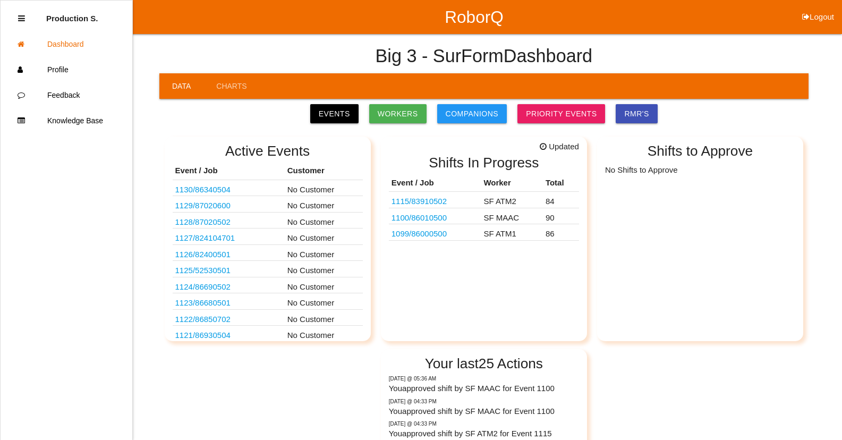 The width and height of the screenshot is (842, 440). What do you see at coordinates (561, 216) in the screenshot?
I see `td: 90` at bounding box center [561, 216].